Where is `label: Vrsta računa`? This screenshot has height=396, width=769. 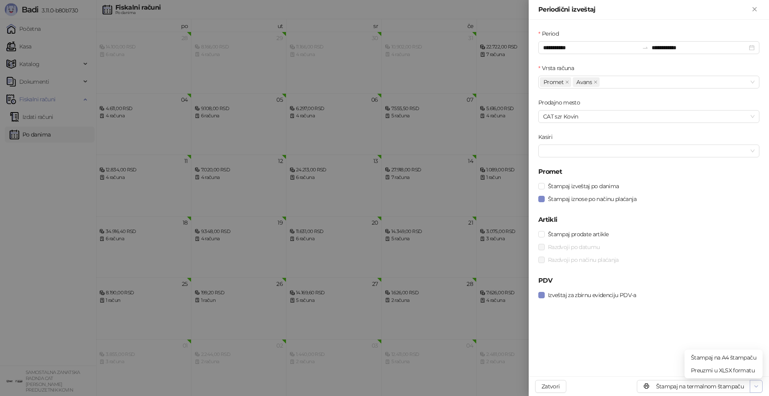 label: Vrsta računa is located at coordinates (559, 68).